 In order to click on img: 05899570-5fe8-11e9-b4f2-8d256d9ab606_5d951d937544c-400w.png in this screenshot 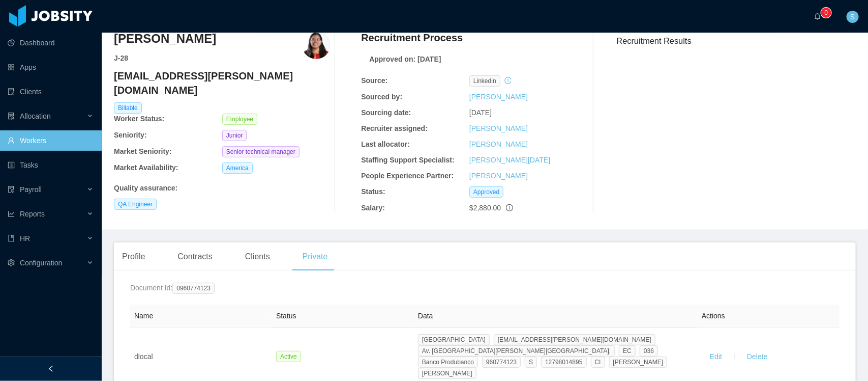, I will do `click(317, 45)`.